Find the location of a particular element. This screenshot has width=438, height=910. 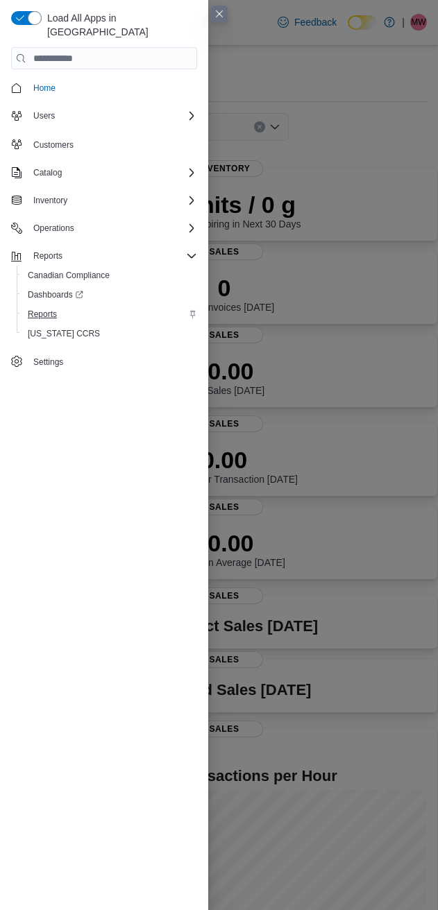

span: Washington CCRS is located at coordinates (110, 334).